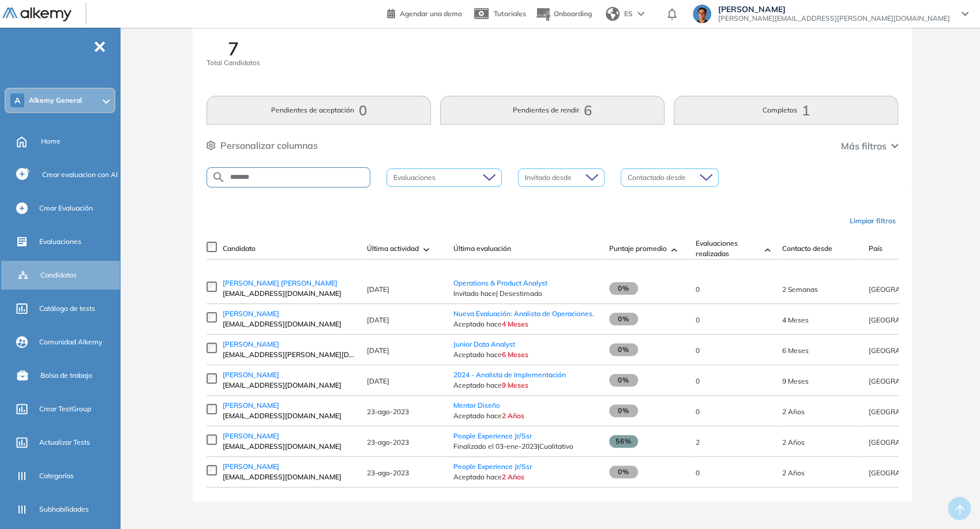 Image resolution: width=980 pixels, height=529 pixels. Describe the element at coordinates (509, 375) in the screenshot. I see `span: 2024 - Analista de Implementación` at that location.